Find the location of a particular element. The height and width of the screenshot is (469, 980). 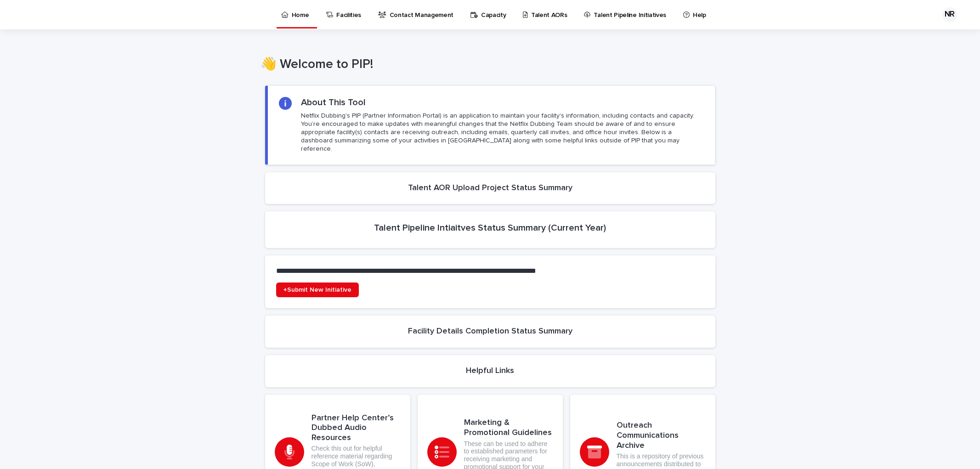

p: Netflix Dubbing's PIP (Partner Information Portal) is an application to maintain your facility's ... is located at coordinates (502, 132).